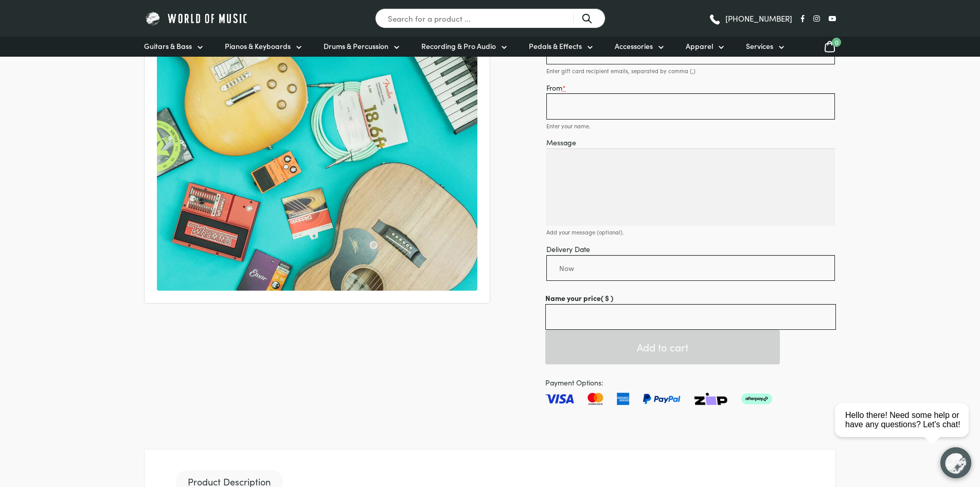 Image resolution: width=980 pixels, height=487 pixels. I want to click on label: From, so click(691, 87).